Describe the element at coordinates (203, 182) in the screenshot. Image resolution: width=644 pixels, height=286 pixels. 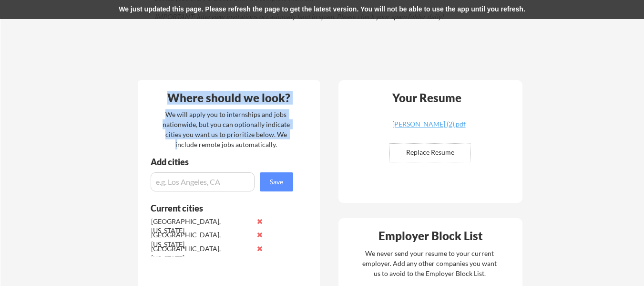
I see `input: e.g. Los Angeles, CA` at that location.